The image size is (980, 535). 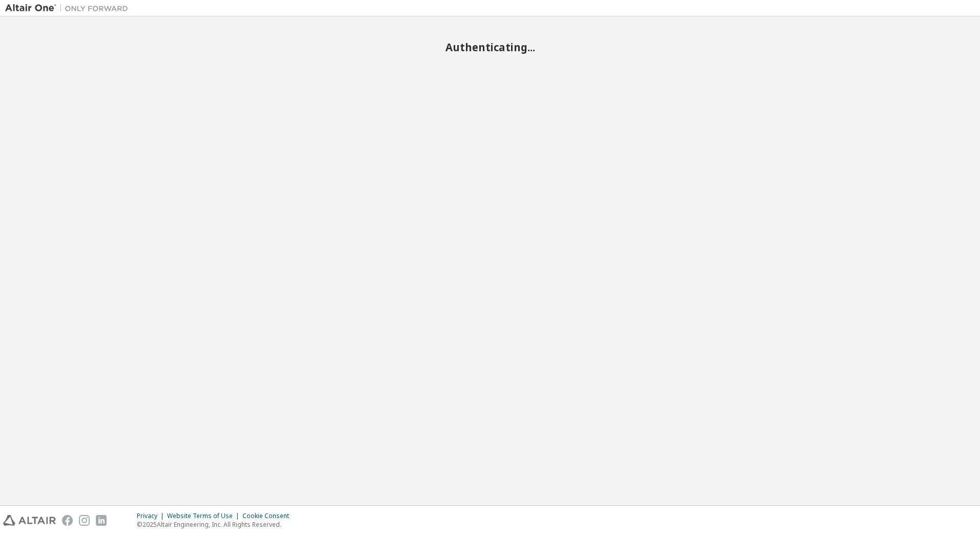 What do you see at coordinates (84, 520) in the screenshot?
I see `img: instagram.svg` at bounding box center [84, 520].